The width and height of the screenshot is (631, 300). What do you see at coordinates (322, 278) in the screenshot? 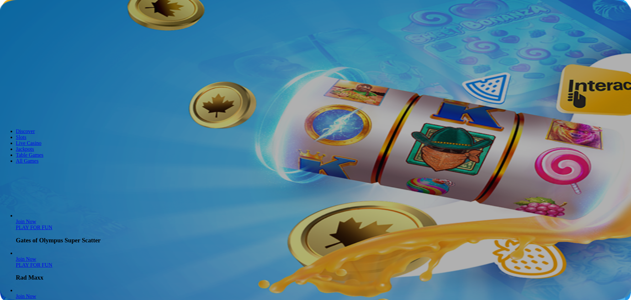
I see `h3: Rad Maxx` at bounding box center [322, 278].